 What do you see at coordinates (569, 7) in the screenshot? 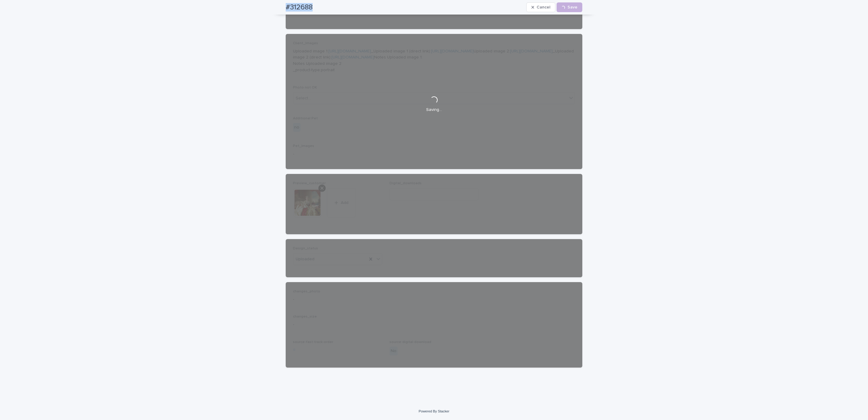
I see `button: Save` at bounding box center [569, 7].